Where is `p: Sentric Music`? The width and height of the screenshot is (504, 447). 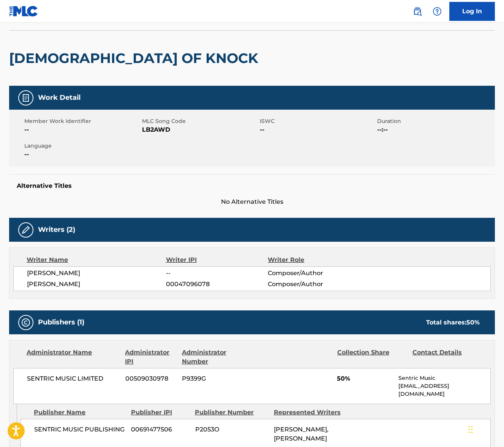
p: Sentric Music is located at coordinates (444, 378).